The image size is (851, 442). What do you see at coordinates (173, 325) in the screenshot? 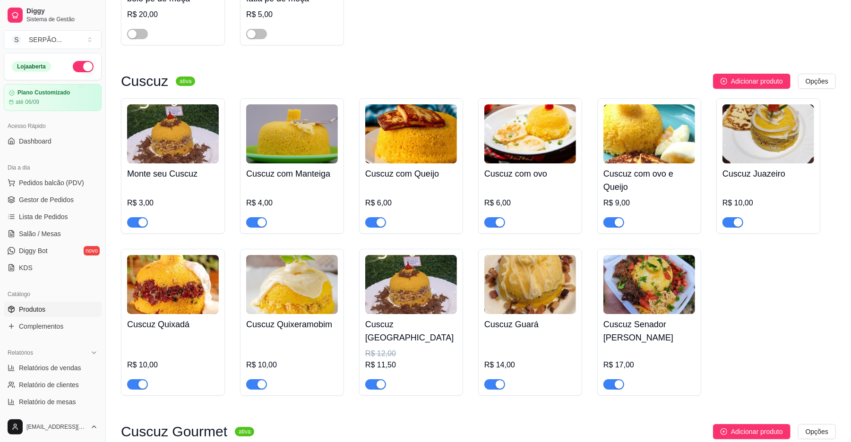
I see `h4: Cuscuz Quixadá` at bounding box center [173, 325].